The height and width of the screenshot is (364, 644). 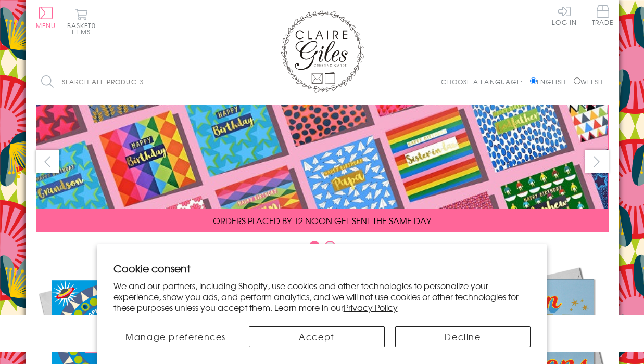 What do you see at coordinates (463, 337) in the screenshot?
I see `button: Decline` at bounding box center [463, 337].